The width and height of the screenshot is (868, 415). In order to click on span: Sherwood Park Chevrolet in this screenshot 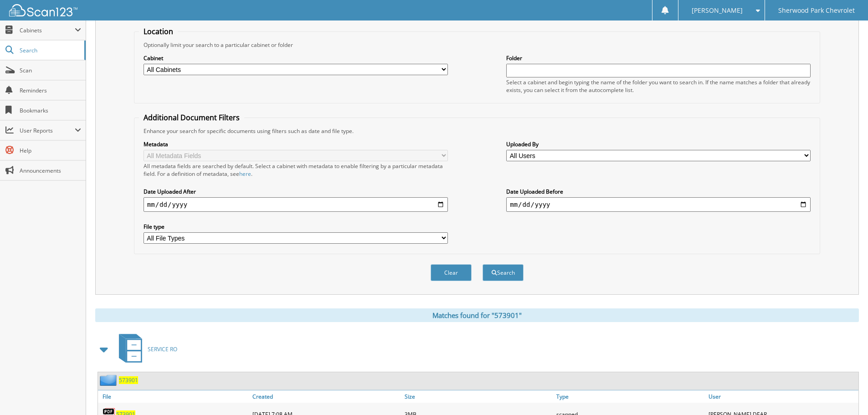, I will do `click(816, 11)`.